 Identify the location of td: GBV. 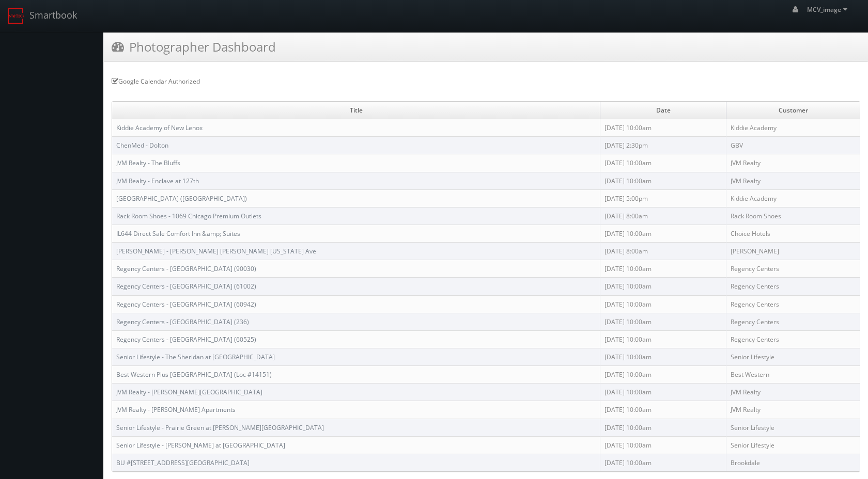
(793, 146).